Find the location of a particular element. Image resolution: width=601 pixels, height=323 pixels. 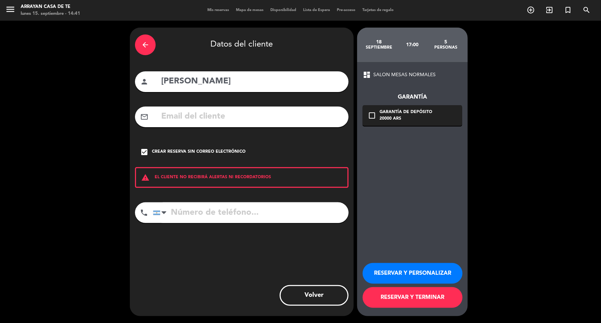

i: check_box_outline_blank is located at coordinates (372, 115).